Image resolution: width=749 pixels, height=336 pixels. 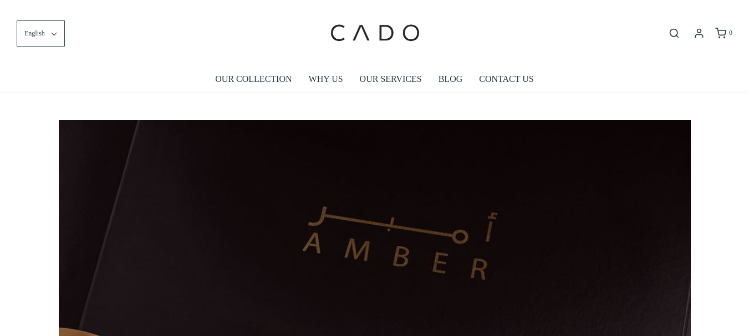 What do you see at coordinates (674, 33) in the screenshot?
I see `button: Open search bar` at bounding box center [674, 33].